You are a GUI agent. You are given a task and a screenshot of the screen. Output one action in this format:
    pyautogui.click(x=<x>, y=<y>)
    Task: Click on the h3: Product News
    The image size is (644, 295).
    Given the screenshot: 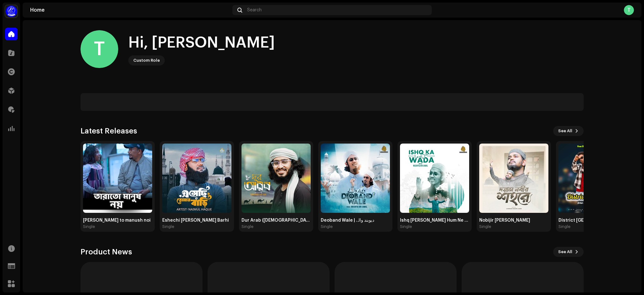 What is the action you would take?
    pyautogui.click(x=106, y=252)
    